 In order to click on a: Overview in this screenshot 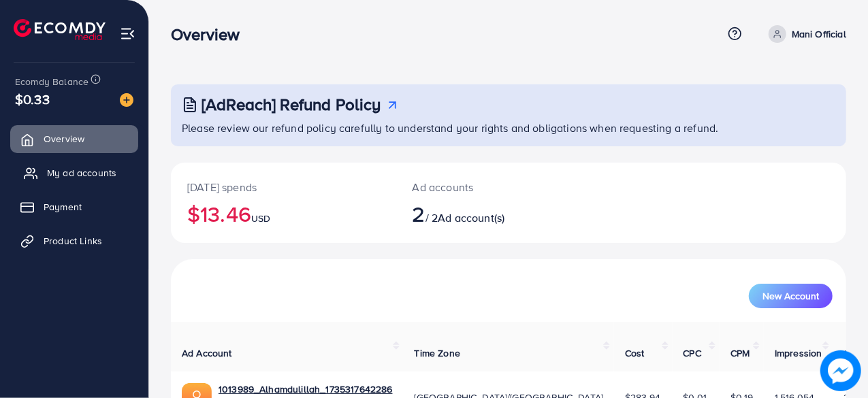, I will do `click(74, 139)`.